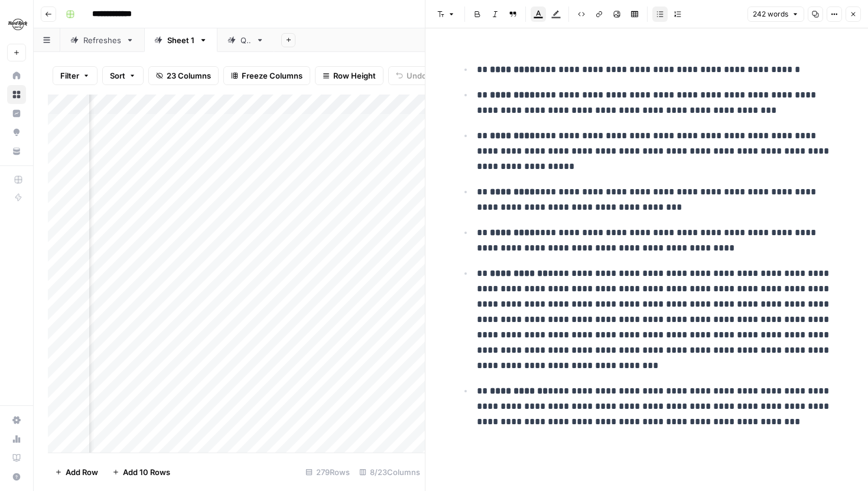 This screenshot has height=491, width=868. What do you see at coordinates (272, 75) in the screenshot?
I see `span: Freeze Columns` at bounding box center [272, 75].